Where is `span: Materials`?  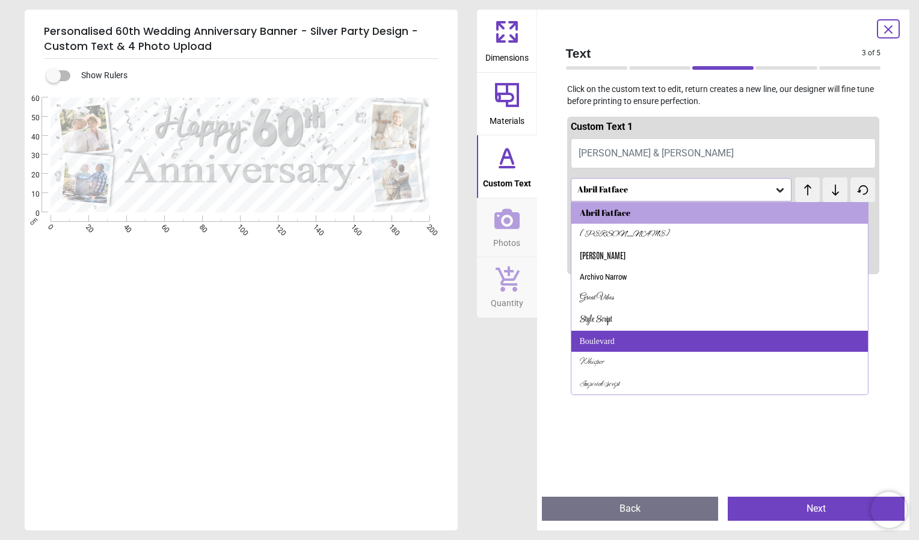 span: Materials is located at coordinates (507, 119).